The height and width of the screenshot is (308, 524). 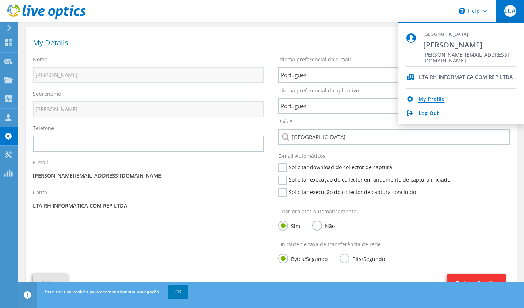 What do you see at coordinates (510, 11) in the screenshot?
I see `span: LCA` at bounding box center [510, 11].